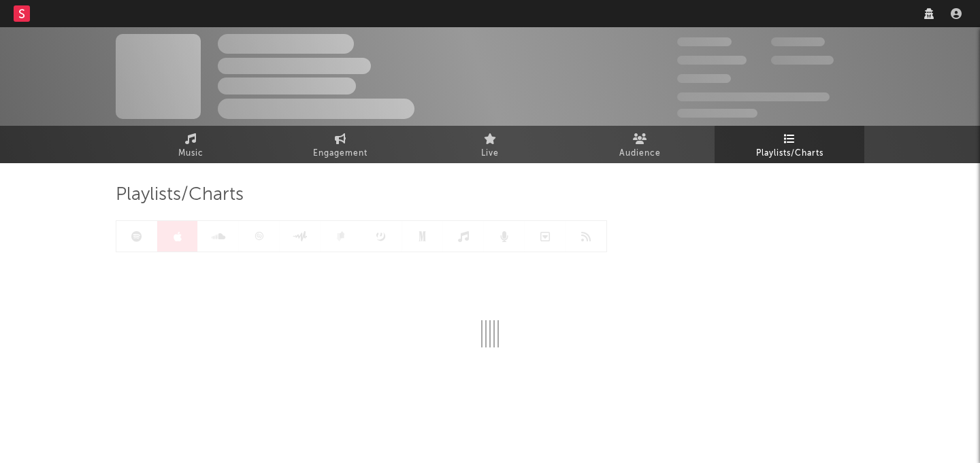 Image resolution: width=980 pixels, height=463 pixels. I want to click on span: 50,000,000 Monthly Listeners, so click(754, 96).